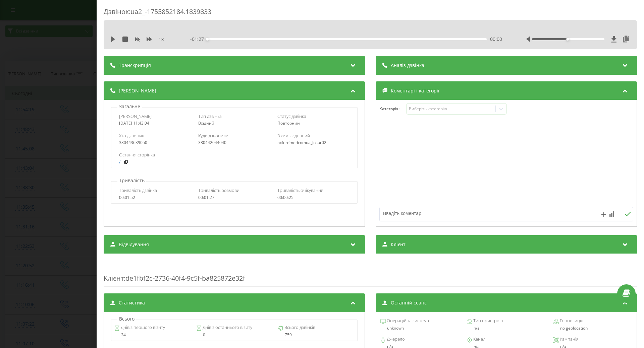 The width and height of the screenshot is (644, 348). Describe the element at coordinates (487, 321) in the screenshot. I see `span: Тип пристрою` at that location.